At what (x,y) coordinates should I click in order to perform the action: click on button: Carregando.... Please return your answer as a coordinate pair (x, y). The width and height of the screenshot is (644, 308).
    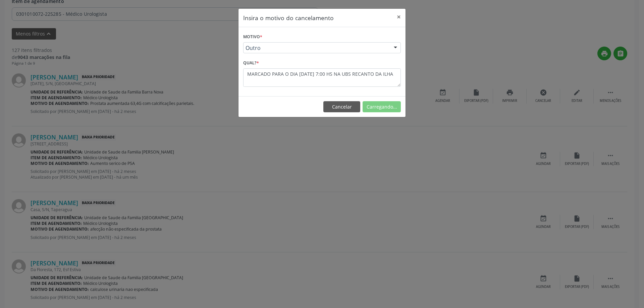
    Looking at the image, I should click on (382, 107).